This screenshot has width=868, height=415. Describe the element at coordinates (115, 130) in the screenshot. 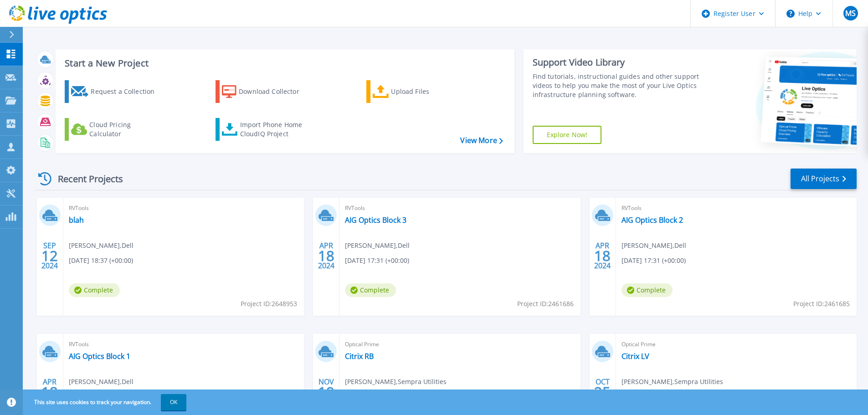

I see `a: Cloud Pricing Calculator` at that location.